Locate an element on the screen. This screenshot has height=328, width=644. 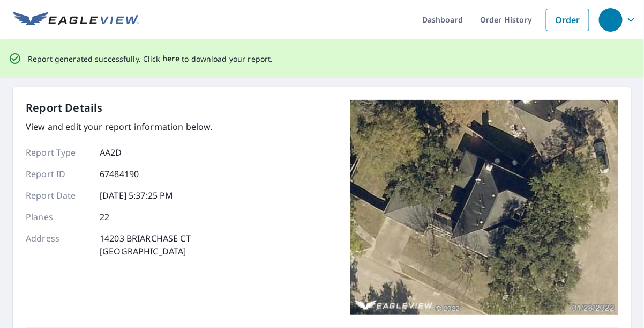
p: AA2D is located at coordinates (111, 152).